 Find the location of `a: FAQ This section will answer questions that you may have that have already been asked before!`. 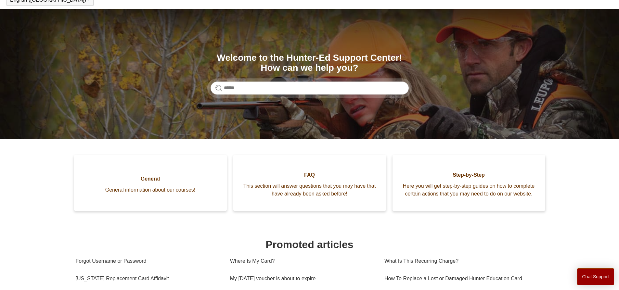

a: FAQ This section will answer questions that you may have that have already been asked before! is located at coordinates (310, 183).